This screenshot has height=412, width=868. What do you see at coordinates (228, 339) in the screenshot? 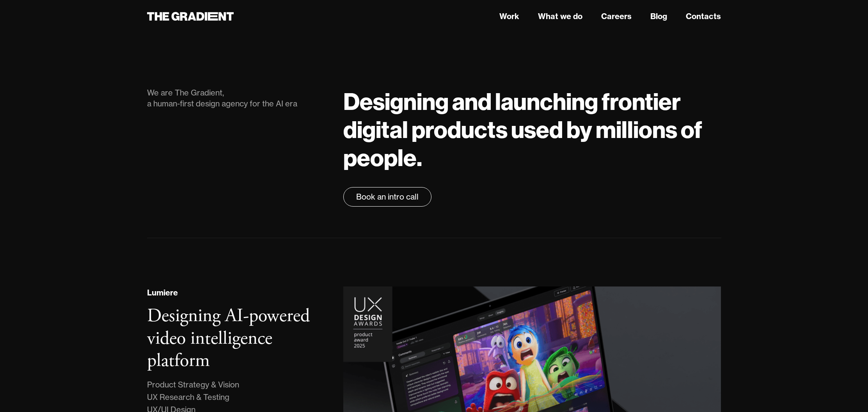
I see `h3: Designing AI-powered video intelligence platform` at bounding box center [228, 339].